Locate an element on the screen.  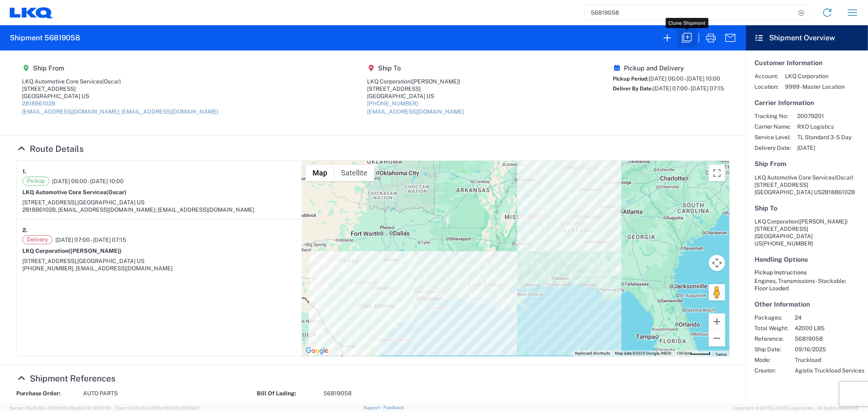
strong: Purchase Order: is located at coordinates (46, 393).